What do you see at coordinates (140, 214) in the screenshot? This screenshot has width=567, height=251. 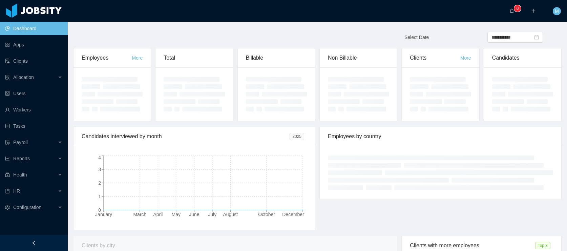 I see `tspan: March` at bounding box center [140, 214].